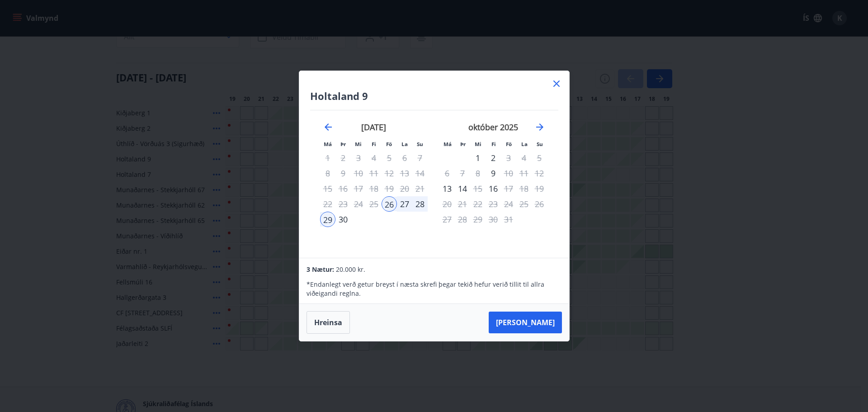 The height and width of the screenshot is (412, 868). I want to click on td: Selected. sunnudagur, 28. september 2025, so click(420, 204).